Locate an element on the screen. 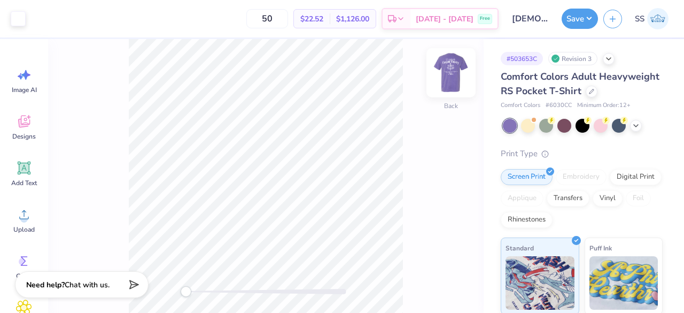 The height and width of the screenshot is (313, 684). span: Add Text is located at coordinates (24, 183).